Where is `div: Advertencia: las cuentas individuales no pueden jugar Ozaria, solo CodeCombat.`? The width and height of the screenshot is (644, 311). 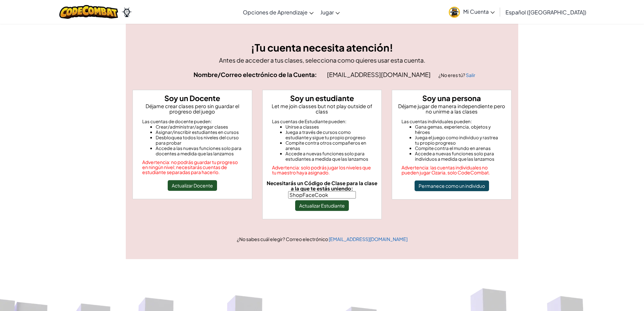
div: Advertencia: las cuentas individuales no pueden jugar Ozaria, solo CodeCombat. is located at coordinates (451, 170).